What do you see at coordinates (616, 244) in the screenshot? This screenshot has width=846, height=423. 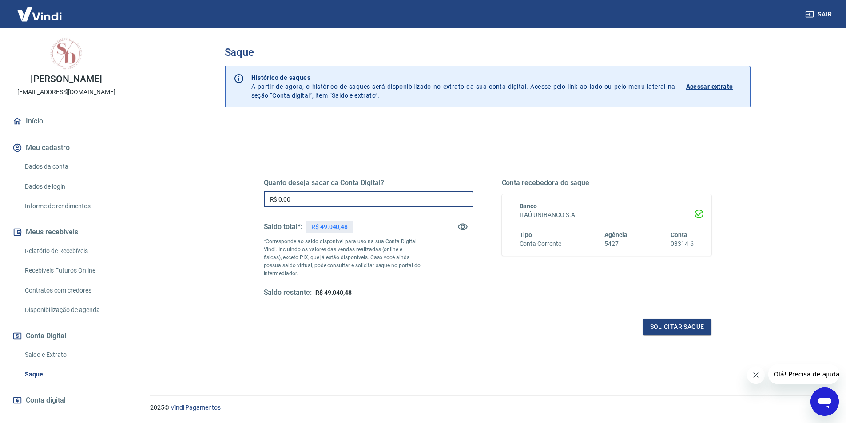 I see `h6: 5427` at bounding box center [616, 244].